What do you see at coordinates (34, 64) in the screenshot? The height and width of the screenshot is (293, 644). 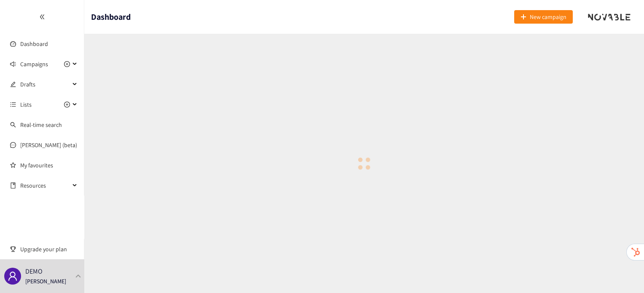 I see `span: Campaigns` at bounding box center [34, 64].